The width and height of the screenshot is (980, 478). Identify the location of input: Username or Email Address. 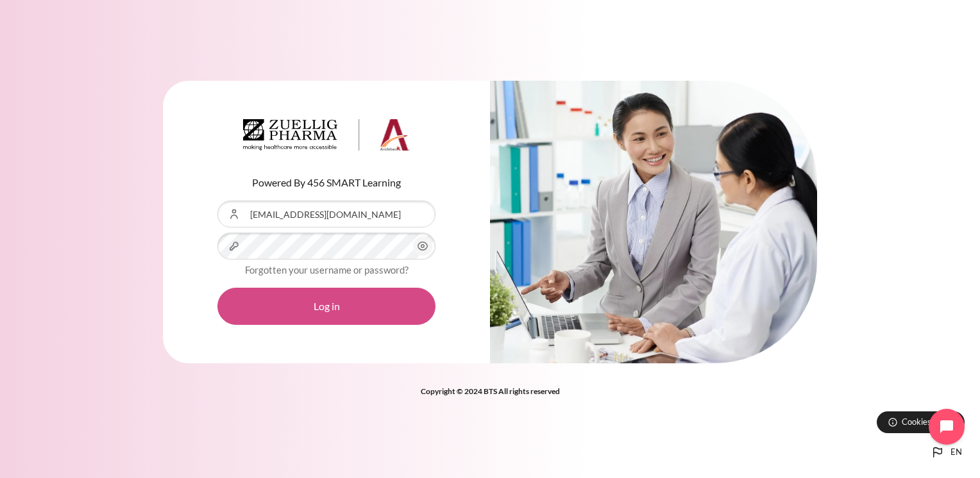
(326, 214).